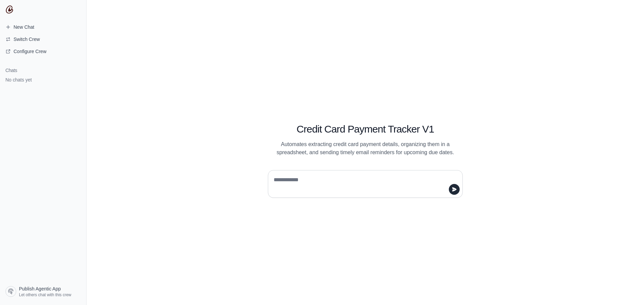 This screenshot has height=305, width=644. What do you see at coordinates (365, 129) in the screenshot?
I see `h1: Credit Card Payment Tracker V1` at bounding box center [365, 129].